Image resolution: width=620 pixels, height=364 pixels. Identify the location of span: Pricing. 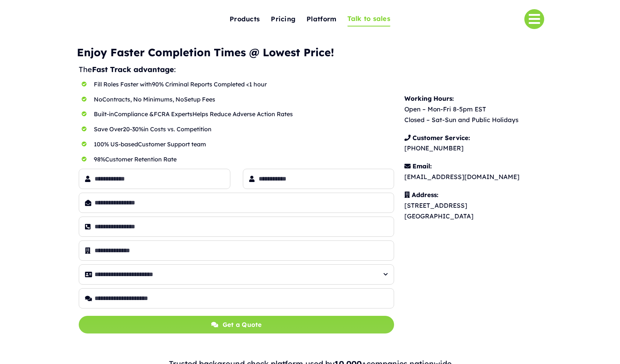
(283, 19).